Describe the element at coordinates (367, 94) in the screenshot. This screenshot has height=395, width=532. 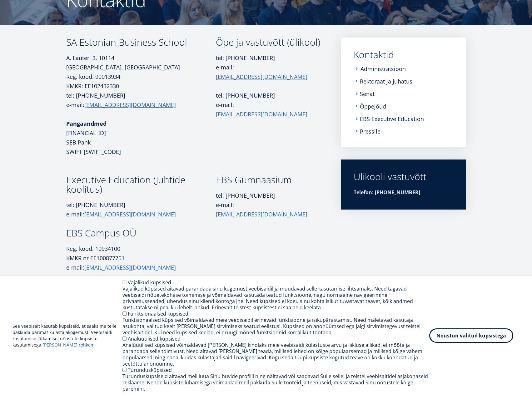
I see `a: Senat` at that location.